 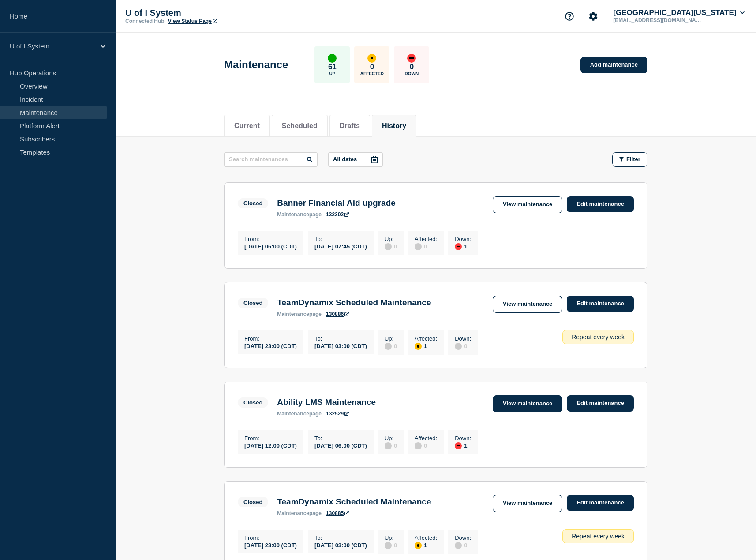 What do you see at coordinates (332, 74) in the screenshot?
I see `p: Up` at bounding box center [332, 74].